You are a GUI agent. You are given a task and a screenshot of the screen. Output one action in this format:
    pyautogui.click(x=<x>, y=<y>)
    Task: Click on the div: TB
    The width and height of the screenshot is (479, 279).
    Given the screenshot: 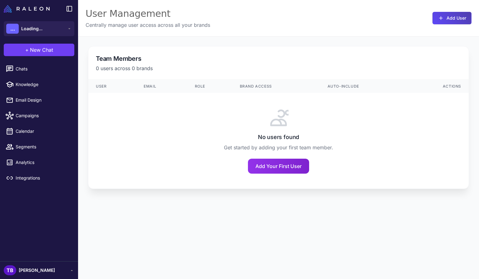 What is the action you would take?
    pyautogui.click(x=10, y=271)
    